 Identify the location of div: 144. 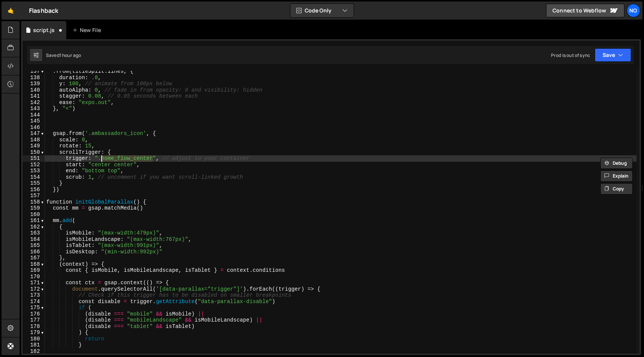
(34, 115).